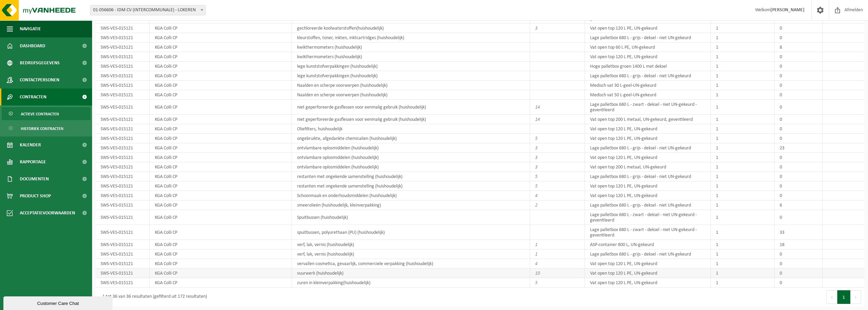  What do you see at coordinates (411, 233) in the screenshot?
I see `td: spuitbussen, polyurethaan (PU) (huishoudelijk)` at bounding box center [411, 233].